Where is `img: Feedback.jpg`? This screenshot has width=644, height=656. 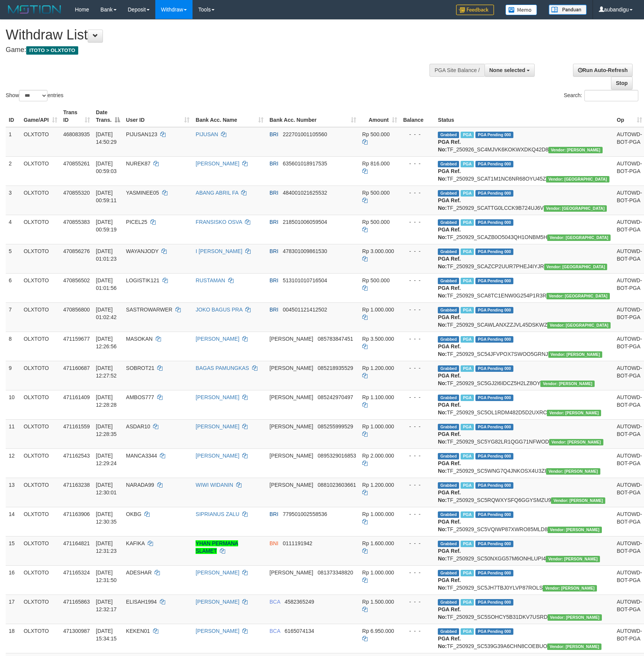
img: Feedback.jpg is located at coordinates (475, 10).